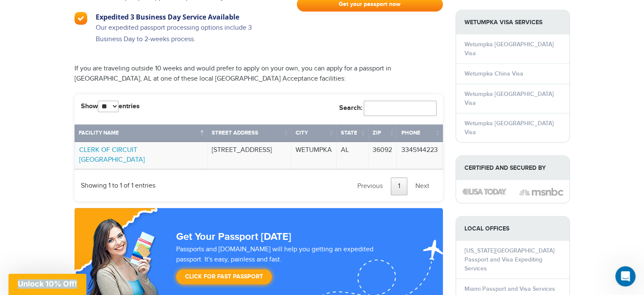 This screenshot has width=644, height=295. Describe the element at coordinates (118, 183) in the screenshot. I see `div: Showing 1 to 1 of 1 entries` at that location.